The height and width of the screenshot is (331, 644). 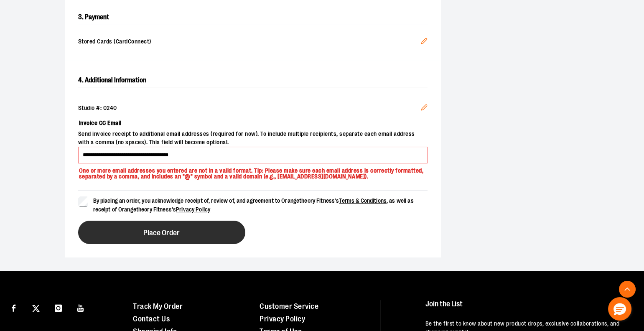 I want to click on button: Back To Top, so click(x=627, y=289).